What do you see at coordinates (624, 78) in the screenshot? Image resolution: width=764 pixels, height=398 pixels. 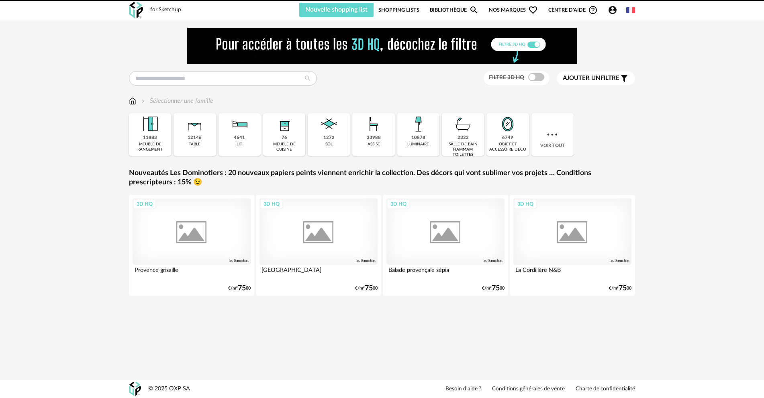 I see `span: Filter icon` at bounding box center [624, 78].